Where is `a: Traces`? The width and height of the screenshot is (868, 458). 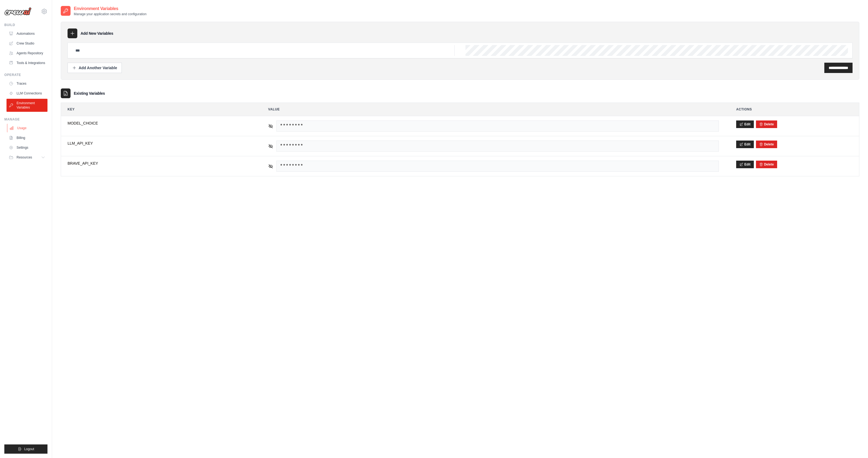
a: Traces is located at coordinates (27, 84).